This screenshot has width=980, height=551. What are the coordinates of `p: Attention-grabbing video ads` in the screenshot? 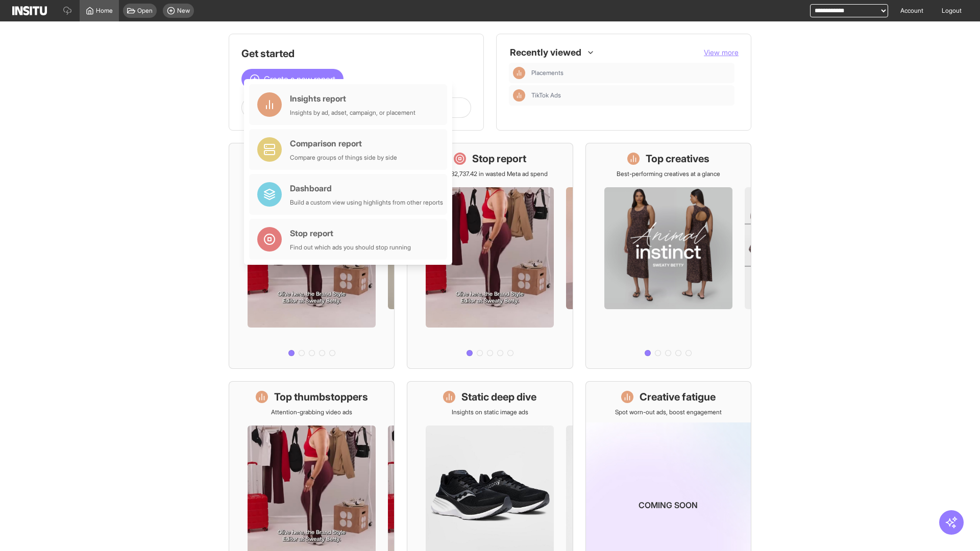 It's located at (311, 412).